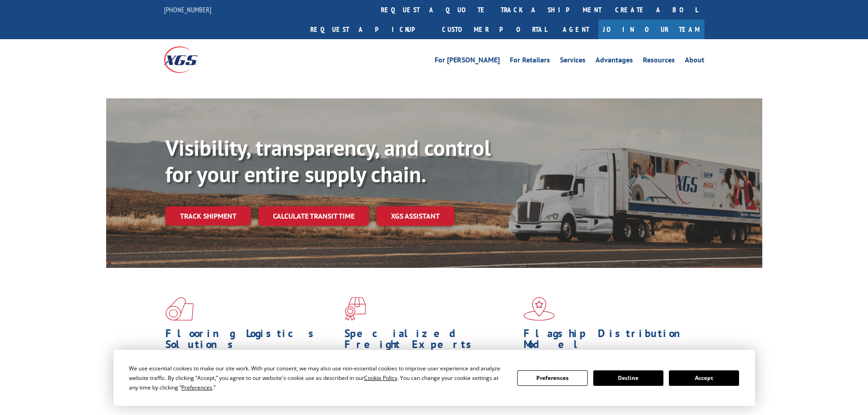 The height and width of the screenshot is (415, 868). I want to click on button: Accept, so click(704, 379).